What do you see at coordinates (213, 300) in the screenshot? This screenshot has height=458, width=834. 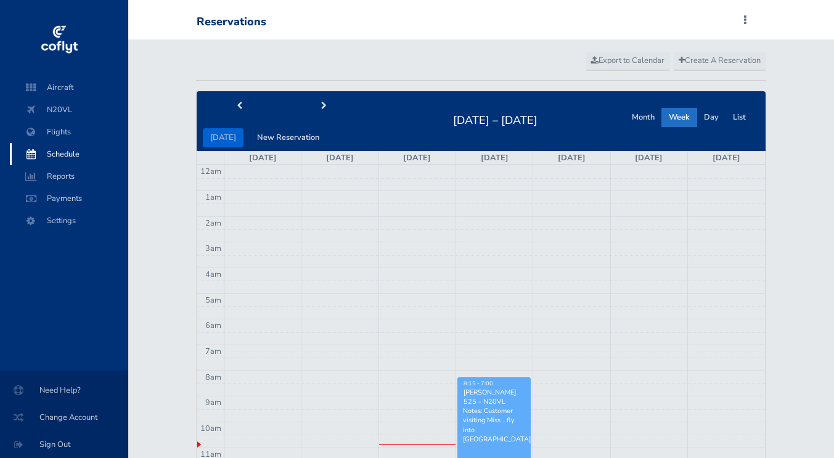 I see `span: 5am` at bounding box center [213, 300].